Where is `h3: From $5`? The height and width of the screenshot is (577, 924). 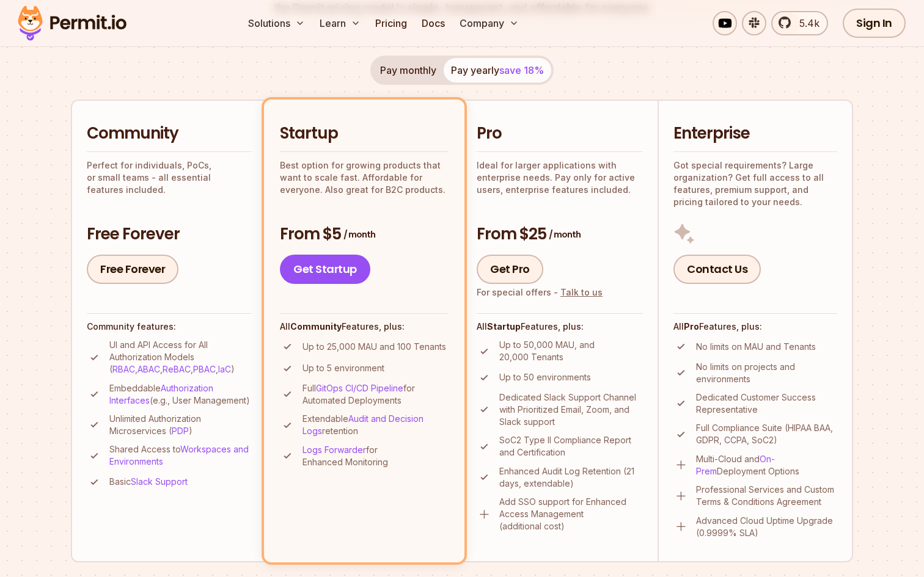
h3: From $5 is located at coordinates (364, 235).